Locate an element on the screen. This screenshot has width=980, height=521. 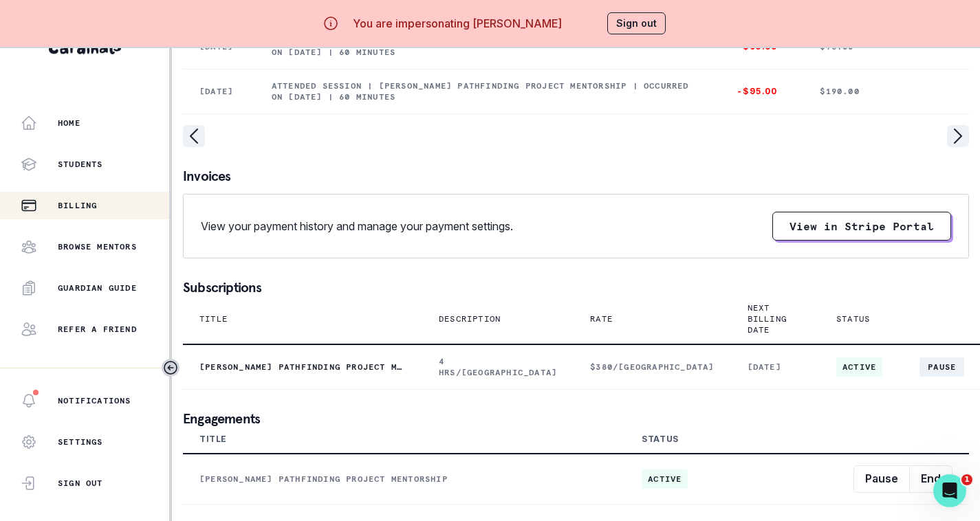
div: Status is located at coordinates (660, 439).